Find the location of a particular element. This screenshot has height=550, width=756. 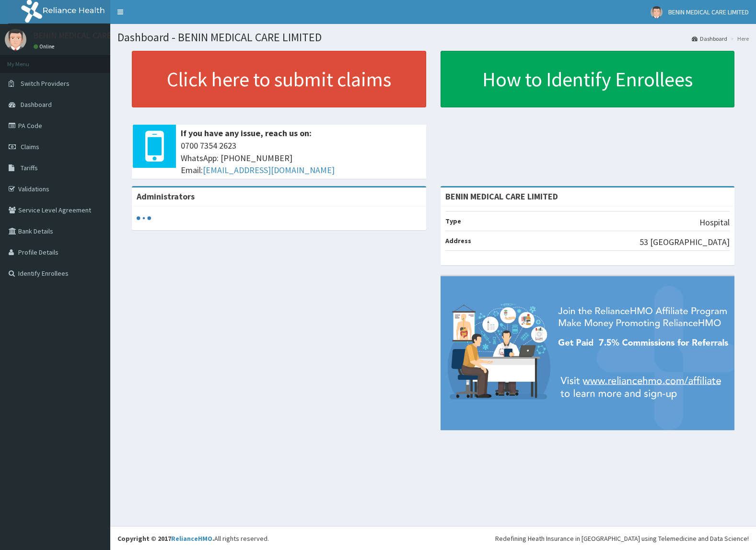

b: Type is located at coordinates (453, 221).